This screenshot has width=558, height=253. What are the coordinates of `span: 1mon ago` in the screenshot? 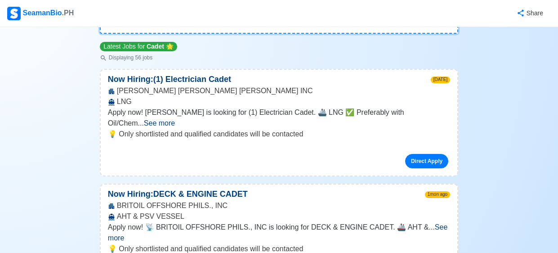 It's located at (437, 194).